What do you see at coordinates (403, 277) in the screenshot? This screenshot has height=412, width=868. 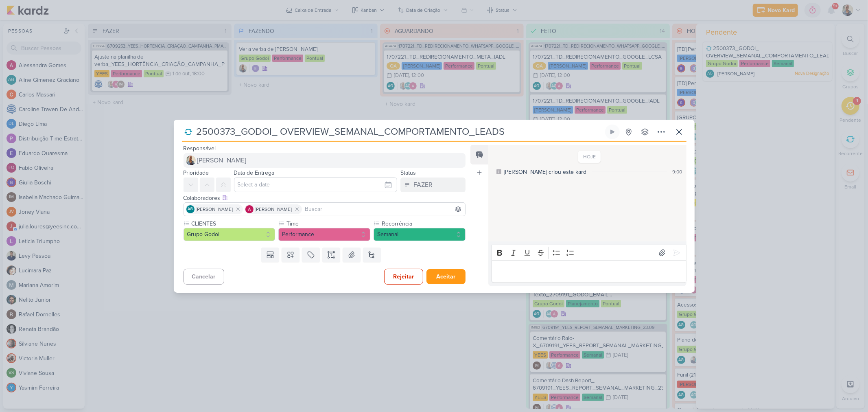 I see `button: Rejeitar` at bounding box center [403, 277].